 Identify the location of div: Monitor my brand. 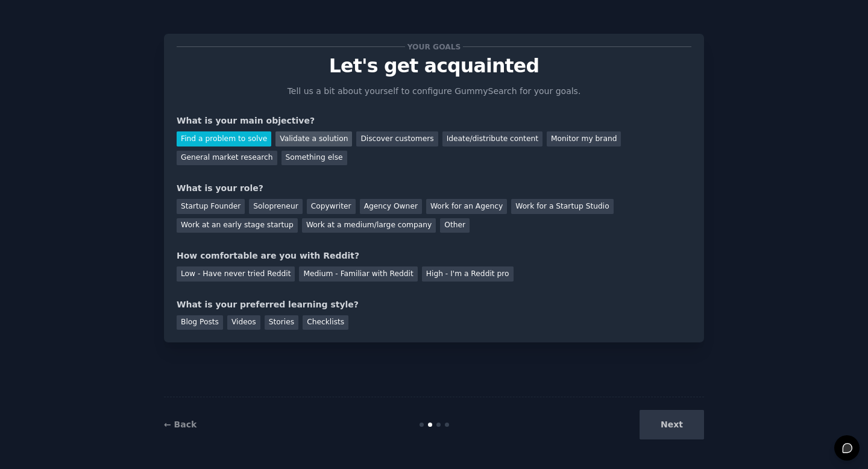
(583, 139).